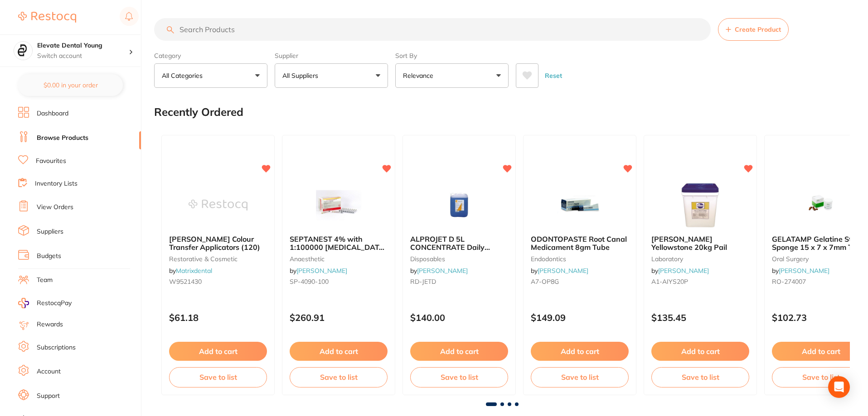  I want to click on button: Relevance, so click(452, 76).